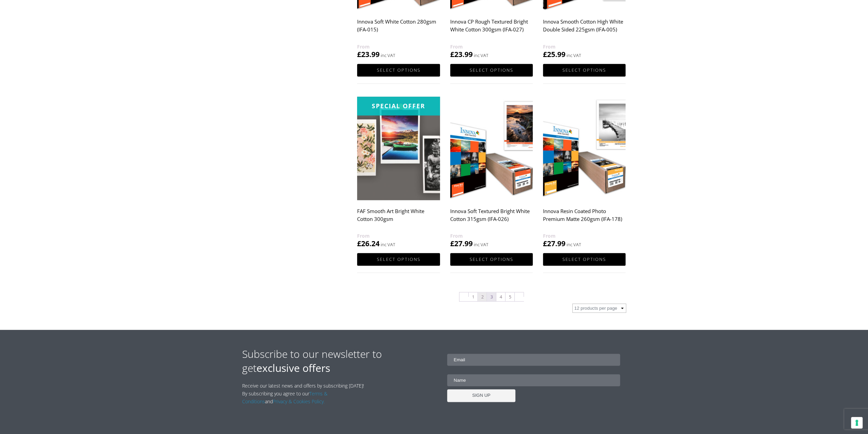 This screenshot has height=434, width=868. I want to click on a: Select options for “FAF Smooth Art Bright White Cotton 300gsm”, so click(398, 259).